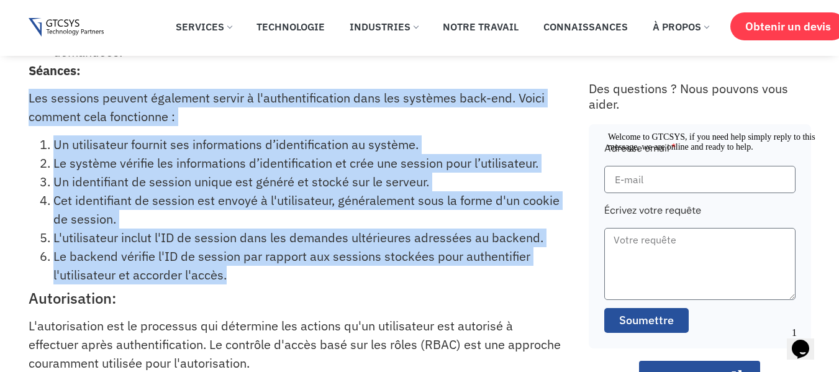  Describe the element at coordinates (647, 320) in the screenshot. I see `font: Soumettre` at that location.